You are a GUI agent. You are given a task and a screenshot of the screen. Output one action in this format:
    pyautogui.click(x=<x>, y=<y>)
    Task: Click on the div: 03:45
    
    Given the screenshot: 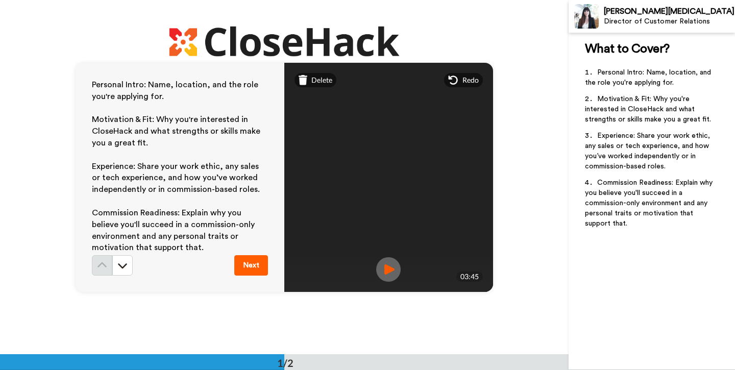 What is the action you would take?
    pyautogui.click(x=470, y=277)
    